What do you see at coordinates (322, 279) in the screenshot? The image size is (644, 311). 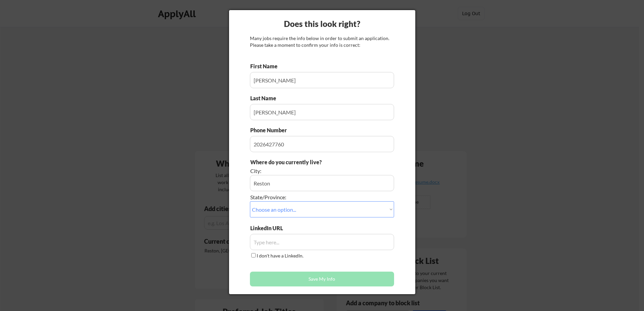 I see `button: Save My Info` at bounding box center [322, 279].